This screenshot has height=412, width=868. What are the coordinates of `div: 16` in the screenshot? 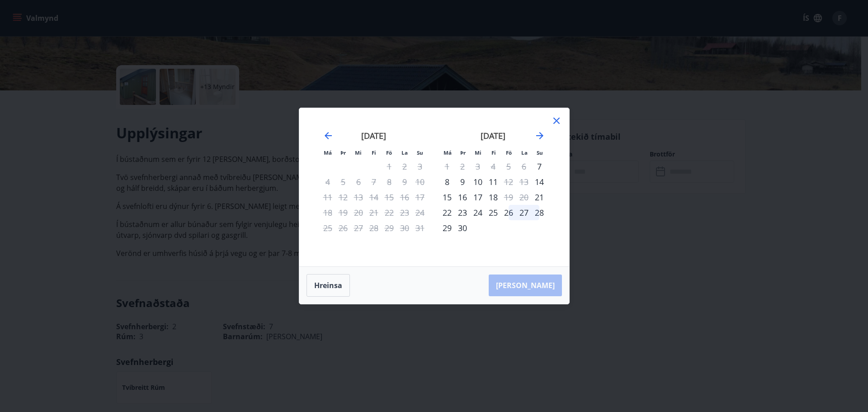 It's located at (462, 197).